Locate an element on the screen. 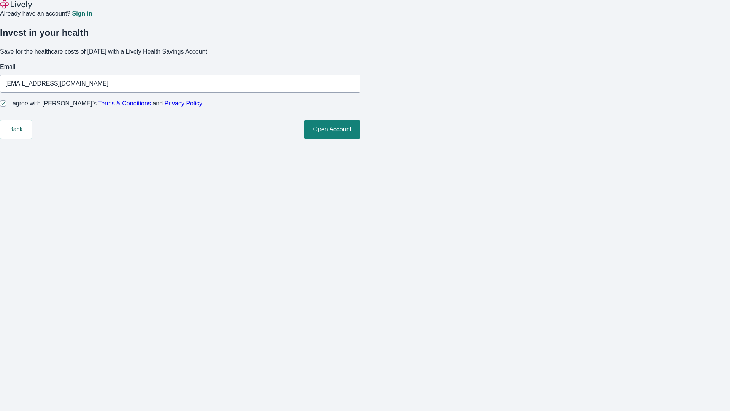  div: Sign in is located at coordinates (82, 14).